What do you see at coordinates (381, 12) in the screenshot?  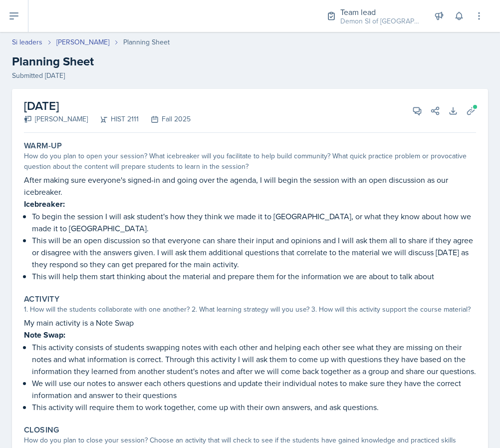 I see `div: Team lead` at bounding box center [381, 12].